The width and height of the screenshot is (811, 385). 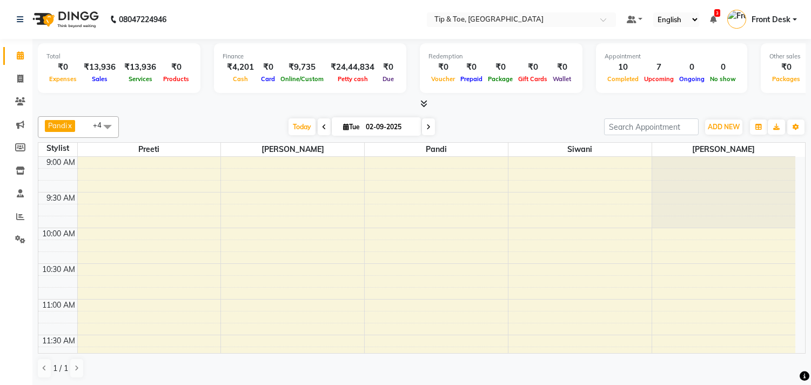 I want to click on div: 9:30 AM, so click(x=61, y=198).